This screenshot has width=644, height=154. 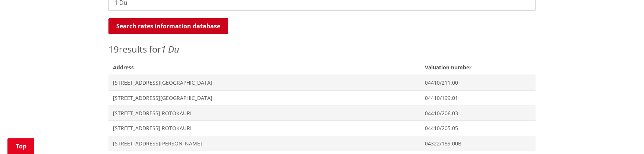 What do you see at coordinates (114, 49) in the screenshot?
I see `span: 19` at bounding box center [114, 49].